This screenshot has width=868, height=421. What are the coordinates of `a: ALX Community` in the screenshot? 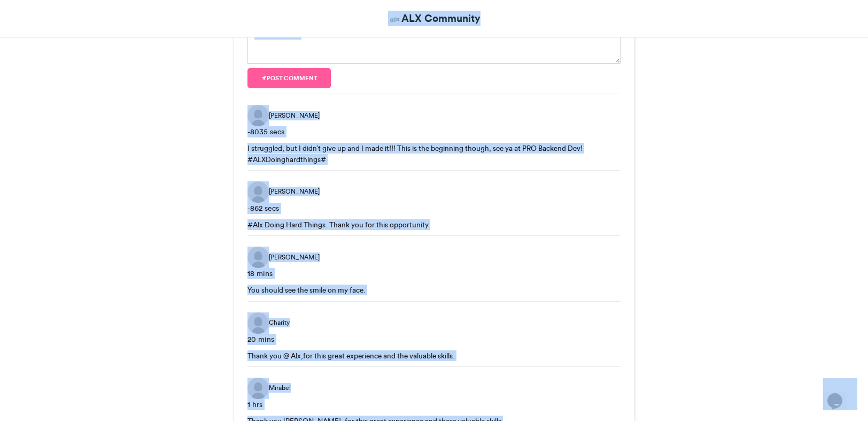 It's located at (434, 18).